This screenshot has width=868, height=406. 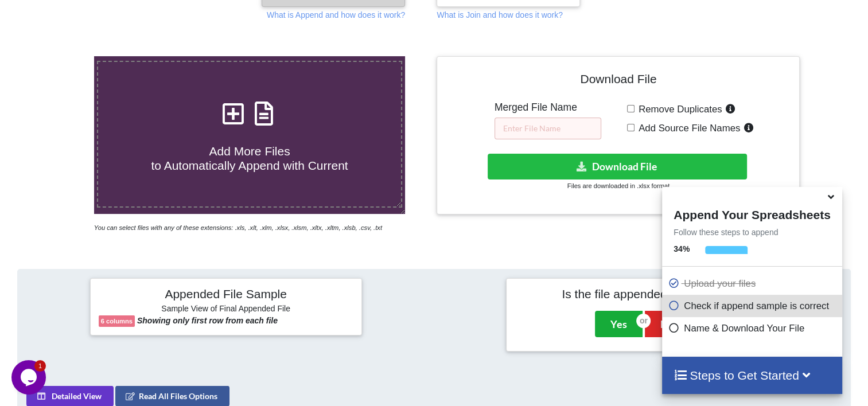 I want to click on button: Download File, so click(x=618, y=166).